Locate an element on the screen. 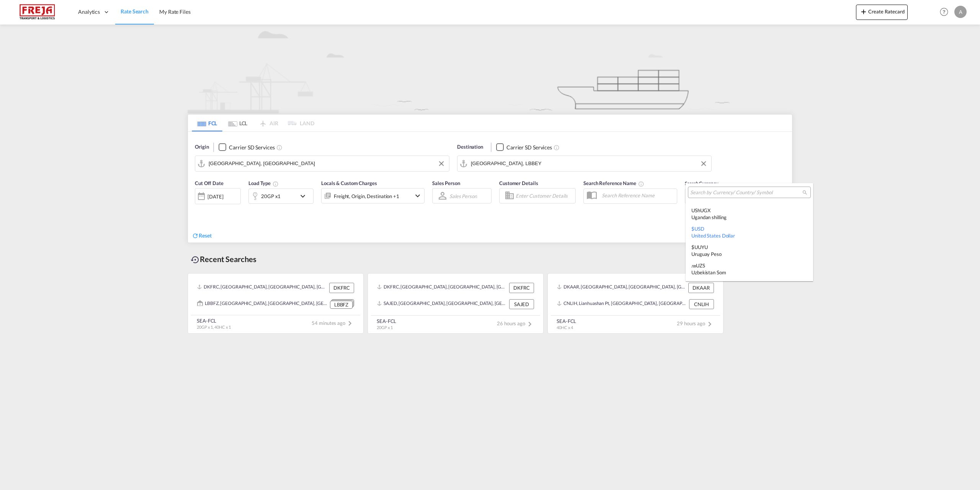 The height and width of the screenshot is (490, 980). div: Ugandan shilling is located at coordinates (749, 217).